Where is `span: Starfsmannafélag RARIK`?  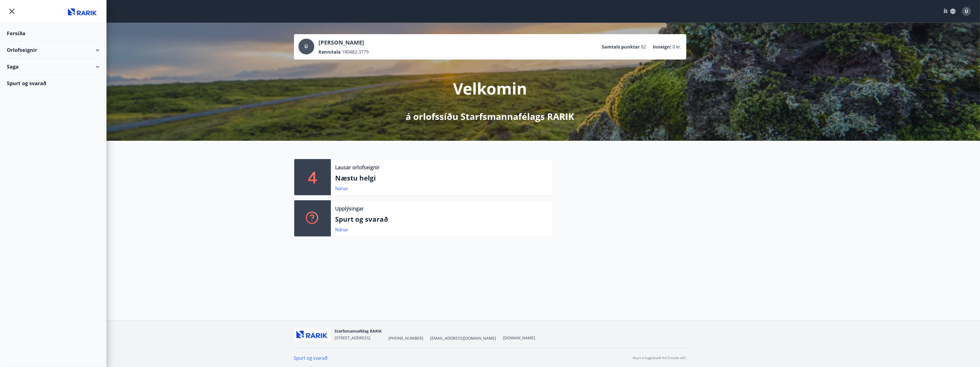 span: Starfsmannafélag RARIK is located at coordinates (358, 331).